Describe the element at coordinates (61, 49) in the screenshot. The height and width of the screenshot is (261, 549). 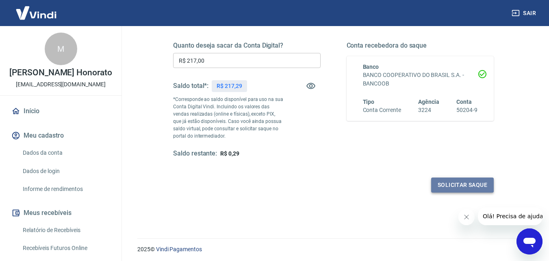
I see `div: M` at that location.